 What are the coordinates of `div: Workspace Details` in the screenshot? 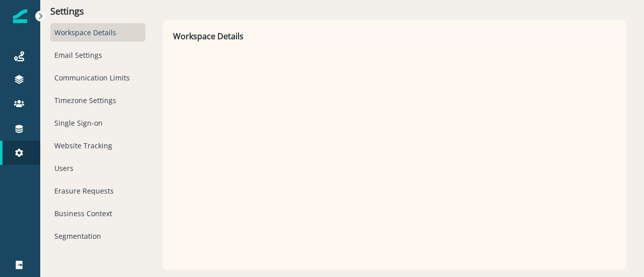 It's located at (98, 32).